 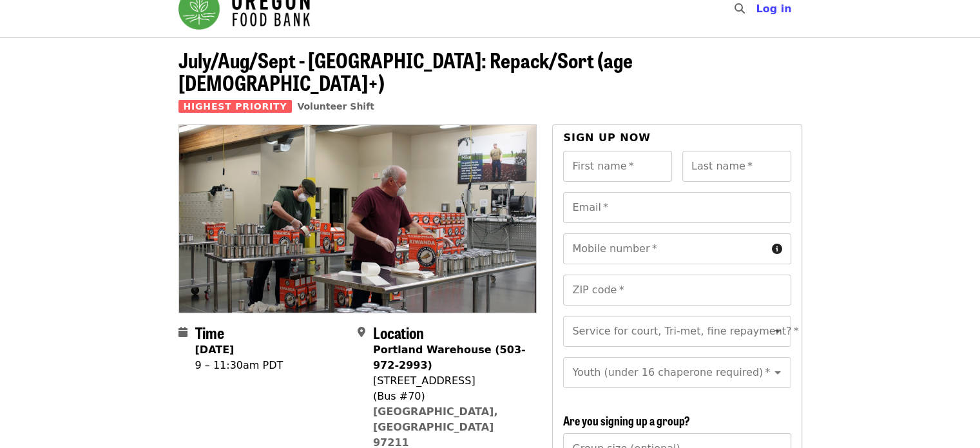 What do you see at coordinates (357, 219) in the screenshot?
I see `img: July/Aug/Sept - Portland: Repack/Sort (age 16+) organized by Oregon Food Bank` at bounding box center [357, 219].